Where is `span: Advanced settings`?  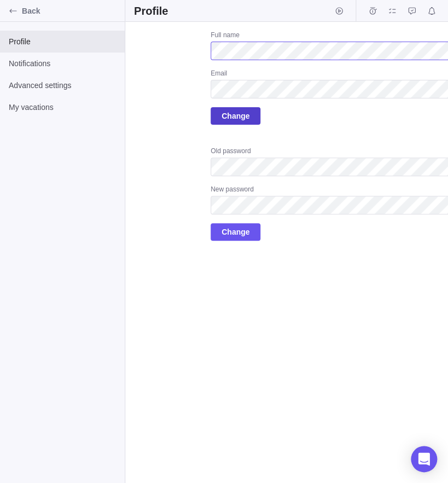 span: Advanced settings is located at coordinates (62, 86).